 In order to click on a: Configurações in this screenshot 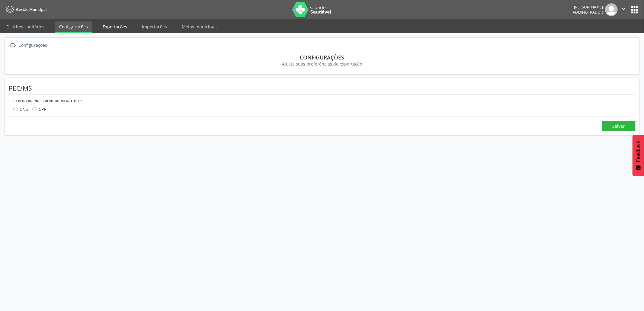, I will do `click(74, 27)`.